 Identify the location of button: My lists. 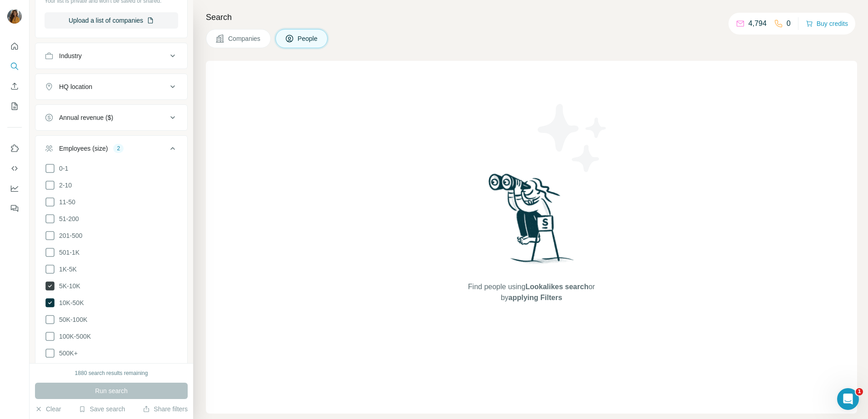
(14, 106).